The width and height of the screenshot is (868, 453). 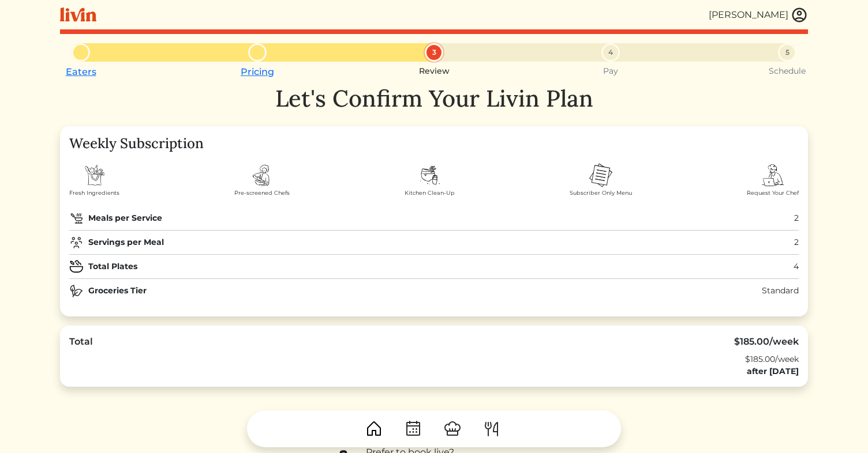 What do you see at coordinates (787, 52) in the screenshot?
I see `span: 5` at bounding box center [787, 52].